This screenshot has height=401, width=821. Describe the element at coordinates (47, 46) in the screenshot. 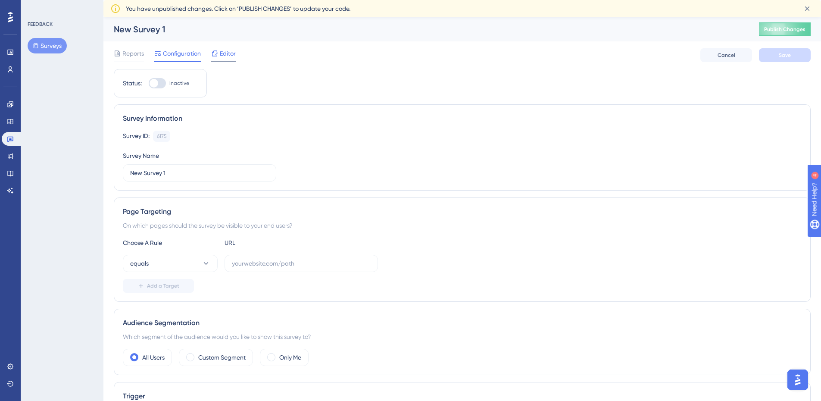

I see `button: Surveys` at that location.